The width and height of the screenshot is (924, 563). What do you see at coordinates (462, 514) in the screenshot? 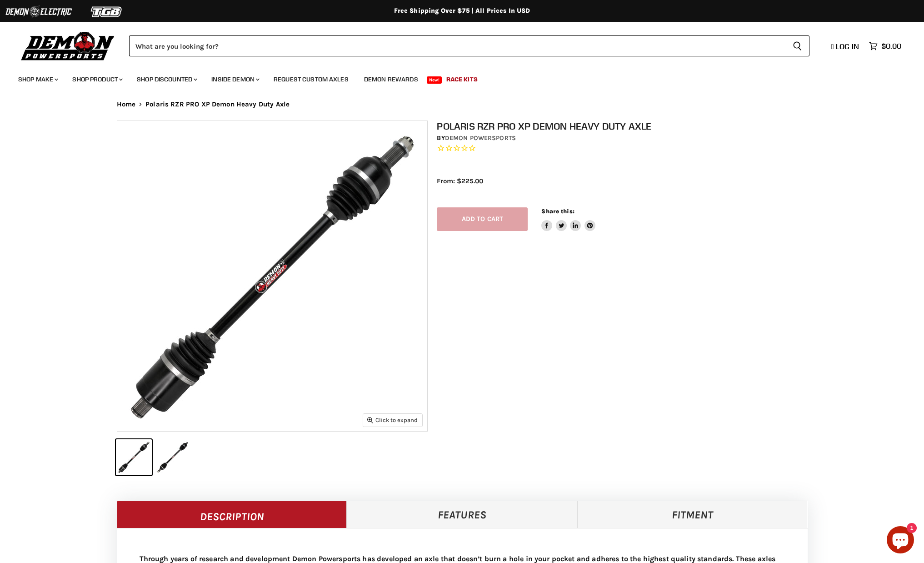
I see `a: Features` at bounding box center [462, 514].